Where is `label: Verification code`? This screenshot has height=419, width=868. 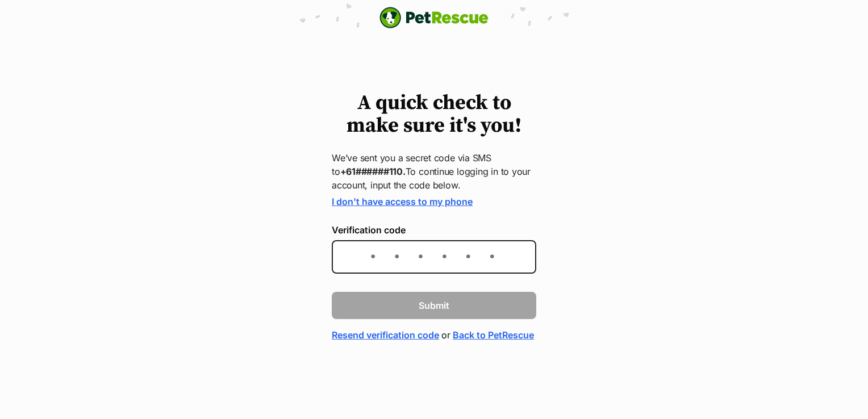 label: Verification code is located at coordinates (434, 230).